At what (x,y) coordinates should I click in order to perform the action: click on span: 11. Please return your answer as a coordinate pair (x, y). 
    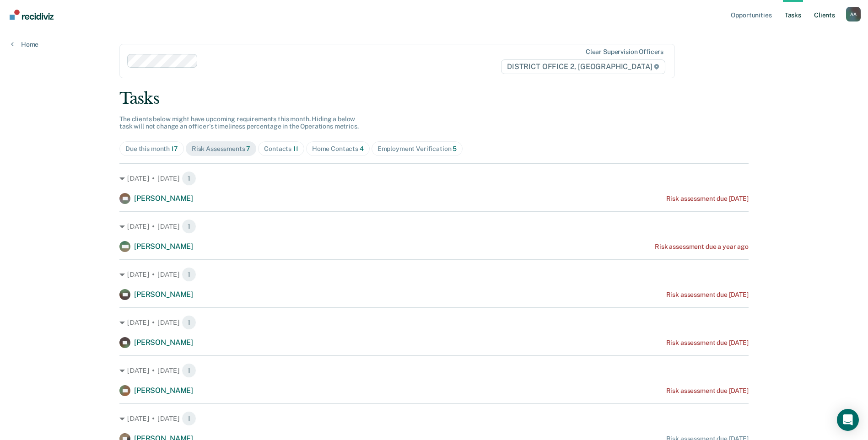
    Looking at the image, I should click on (296, 148).